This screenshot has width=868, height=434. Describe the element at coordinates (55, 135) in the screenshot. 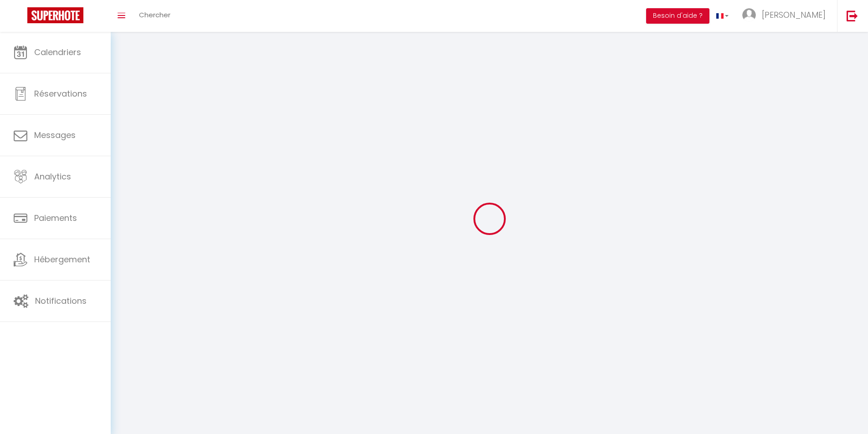

I see `span: Messages` at that location.